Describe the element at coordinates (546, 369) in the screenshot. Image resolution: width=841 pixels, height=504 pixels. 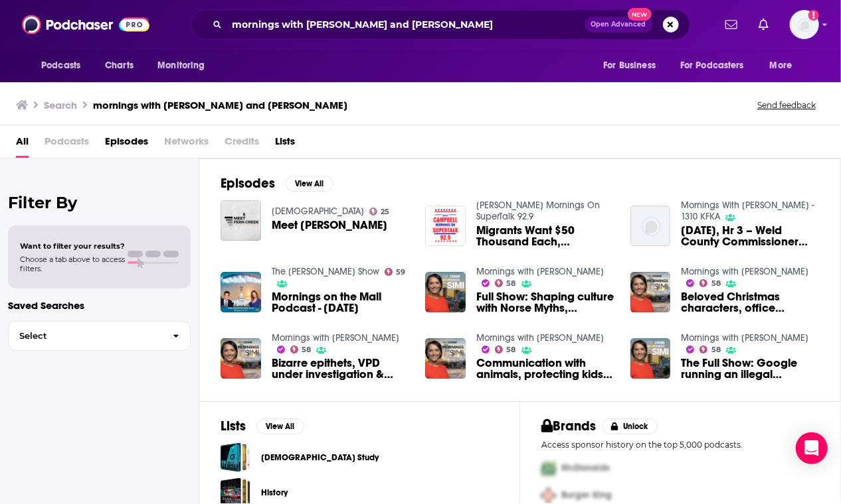
I see `span: Communication with animals, protecting kids from sextortion & B.C. suing Big Pharma` at that location.